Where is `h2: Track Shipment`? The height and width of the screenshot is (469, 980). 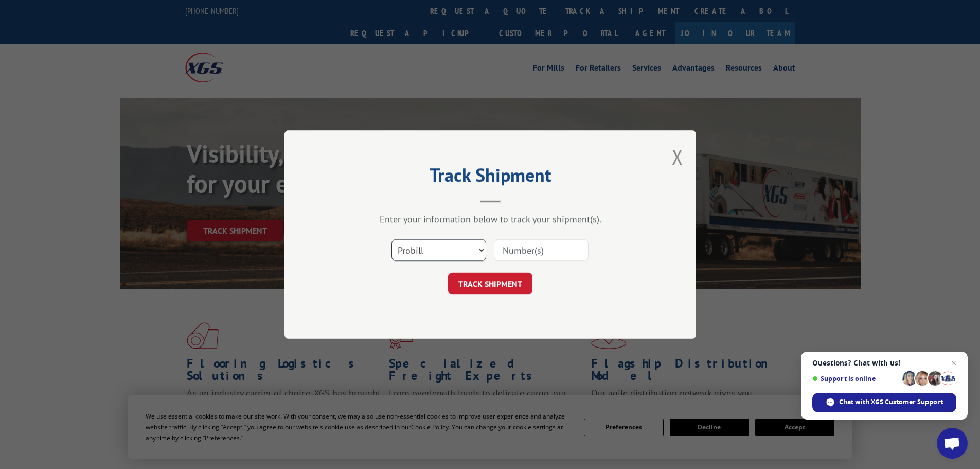
h2: Track Shipment is located at coordinates (490, 177).